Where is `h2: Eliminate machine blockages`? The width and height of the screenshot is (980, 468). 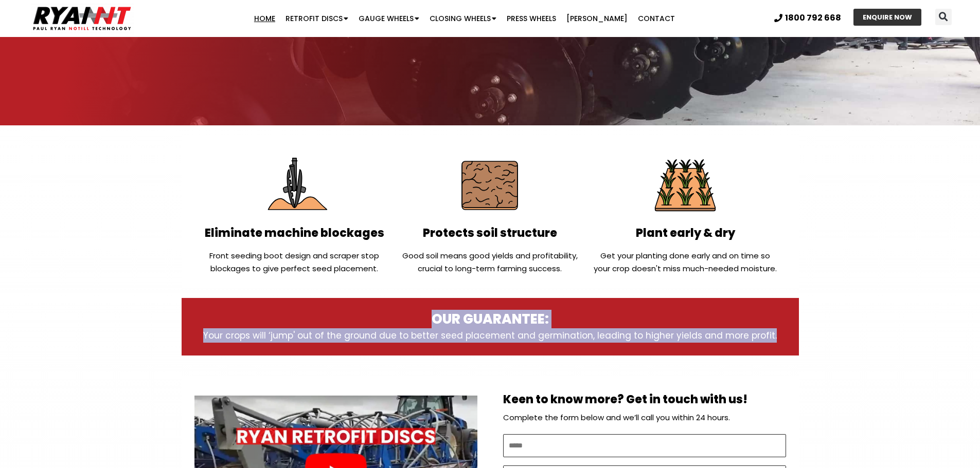 h2: Eliminate machine blockages is located at coordinates (295, 234).